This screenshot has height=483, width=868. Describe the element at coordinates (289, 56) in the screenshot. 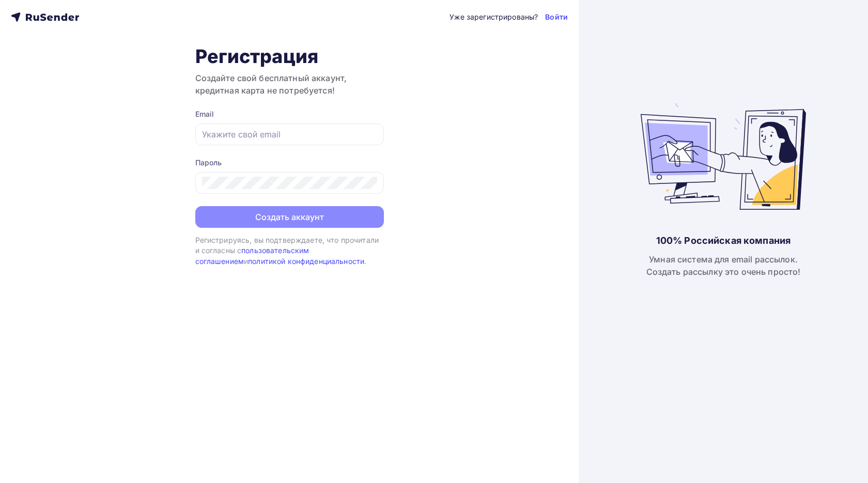

I see `h1: Регистрация` at that location.